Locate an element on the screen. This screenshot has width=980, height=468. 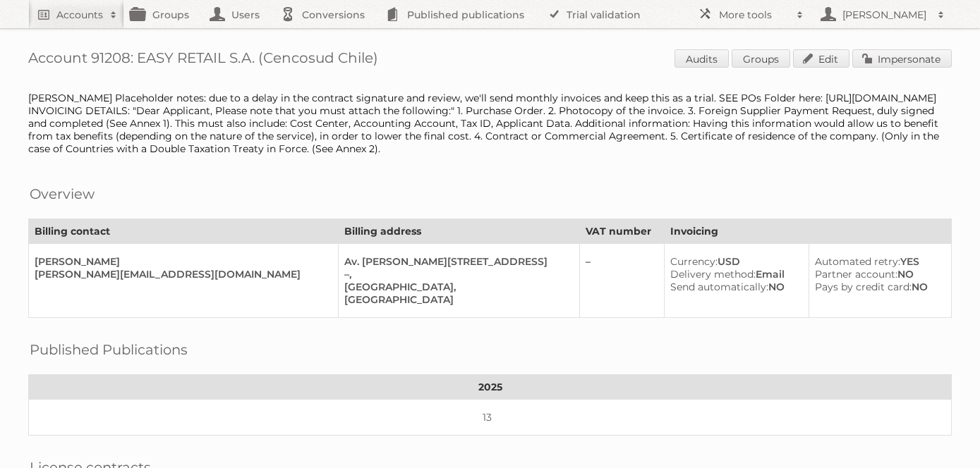
h1: Account 91208: EASY RETAIL S.A. (Cencosud Chile) is located at coordinates (490, 60).